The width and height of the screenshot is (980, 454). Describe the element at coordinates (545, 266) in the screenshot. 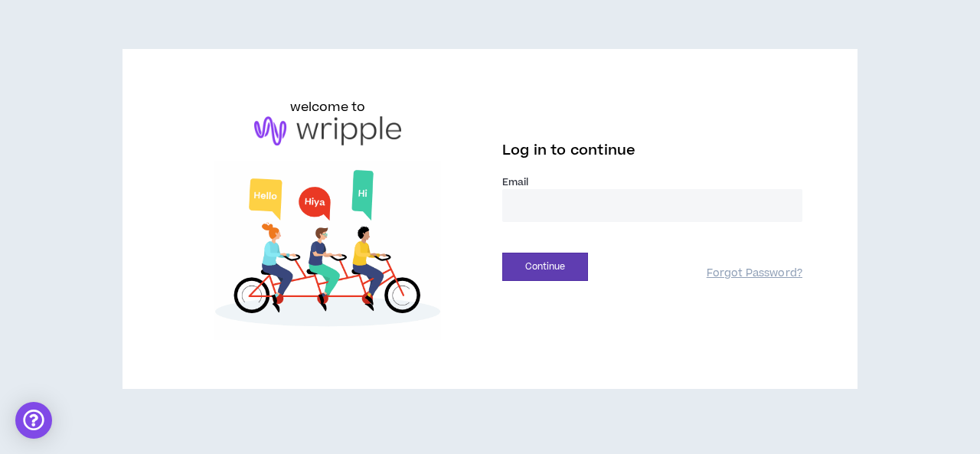

I see `button: Continue` at that location.